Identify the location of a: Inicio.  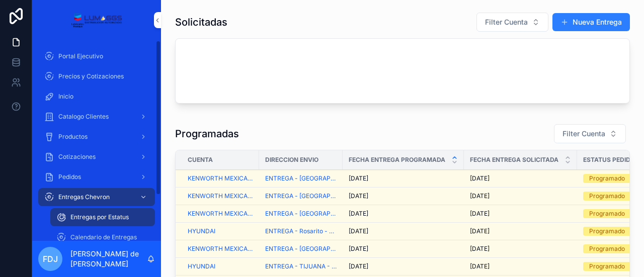
(96, 96).